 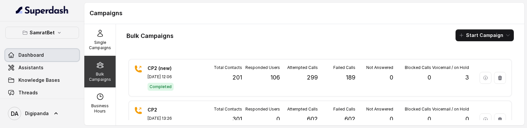 I want to click on p: Single Campaigns, so click(x=100, y=45).